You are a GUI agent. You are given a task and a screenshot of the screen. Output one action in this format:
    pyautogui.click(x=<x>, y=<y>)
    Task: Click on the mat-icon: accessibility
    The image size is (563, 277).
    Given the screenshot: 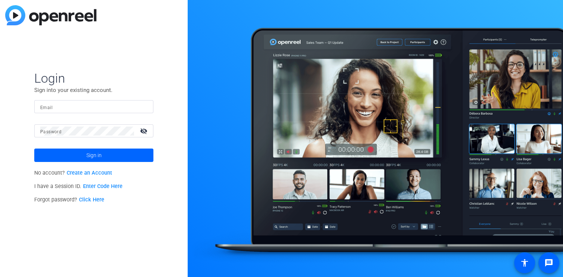 What is the action you would take?
    pyautogui.click(x=525, y=263)
    